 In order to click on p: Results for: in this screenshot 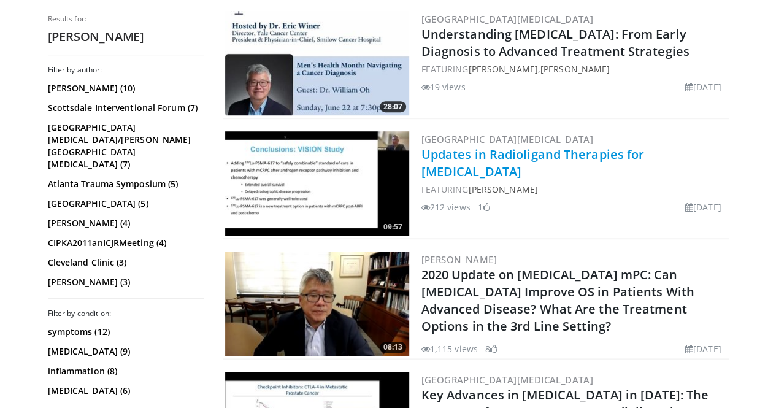, I will do `click(126, 19)`.